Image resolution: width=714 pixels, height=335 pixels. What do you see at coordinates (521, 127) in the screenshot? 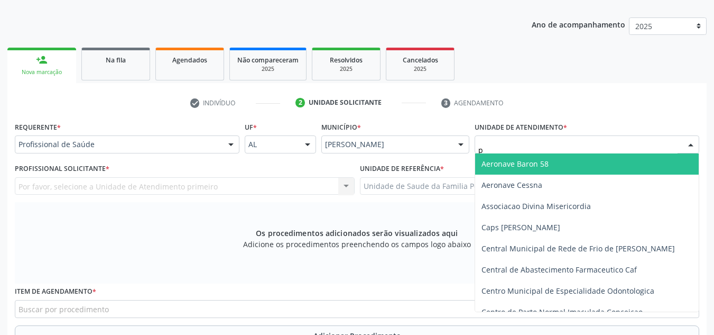
I see `label: Unidade de atendimento` at bounding box center [521, 127].